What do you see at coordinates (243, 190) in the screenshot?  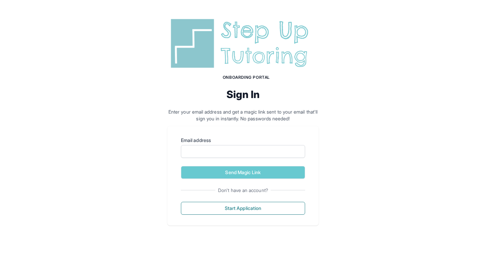 I see `span: Don't have an account?` at bounding box center [243, 190].